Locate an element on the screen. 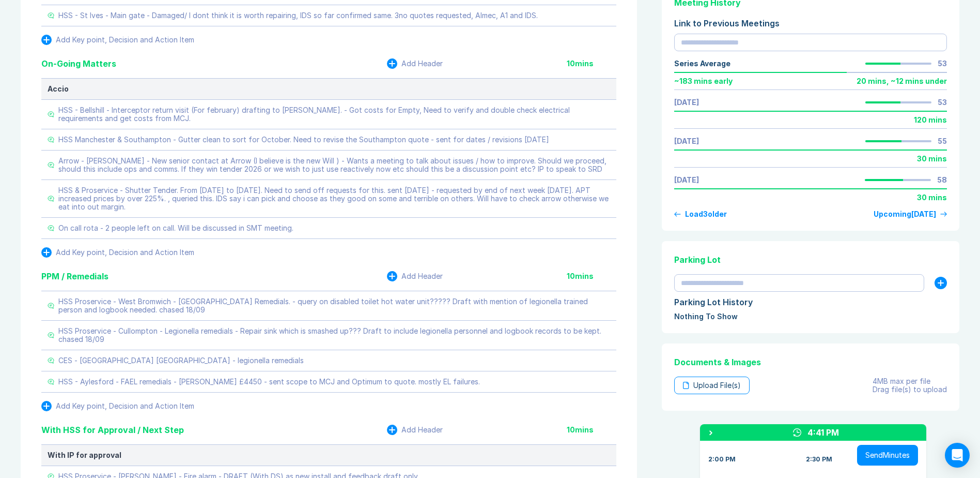 The width and height of the screenshot is (980, 478). div: 120 mins is located at coordinates (930, 120).